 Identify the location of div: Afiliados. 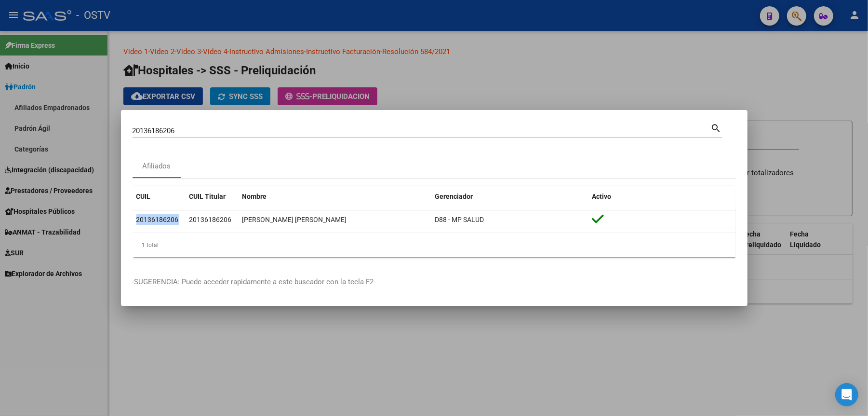
(156, 166).